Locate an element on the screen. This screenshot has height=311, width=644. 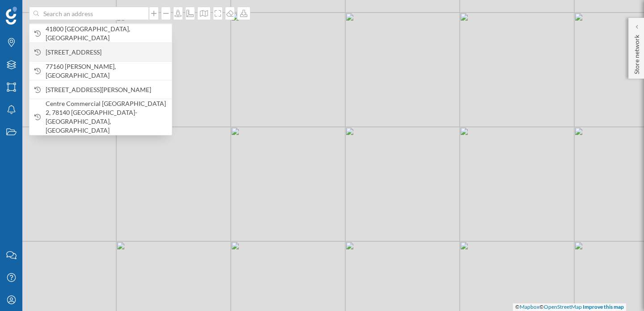
a: Mapbox is located at coordinates (529, 307).